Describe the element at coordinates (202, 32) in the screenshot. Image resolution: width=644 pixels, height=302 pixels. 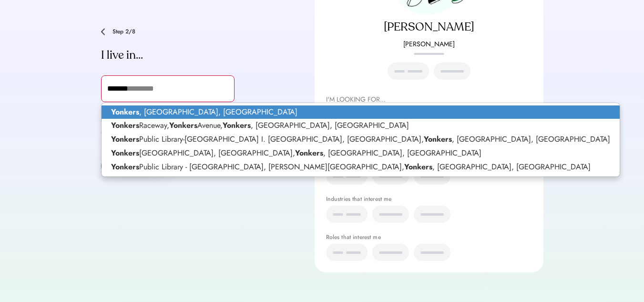
I see `div: Step 2/8` at that location.